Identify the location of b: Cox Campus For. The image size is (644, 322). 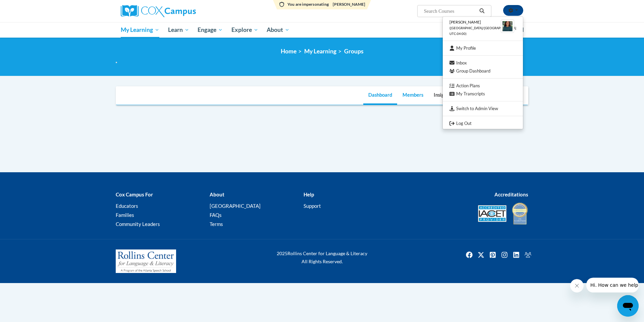
(134, 194).